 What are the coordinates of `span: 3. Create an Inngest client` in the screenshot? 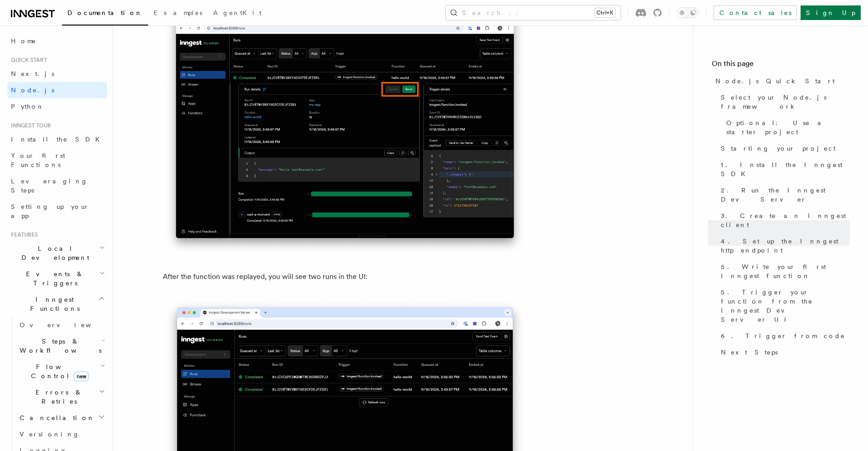 It's located at (785, 221).